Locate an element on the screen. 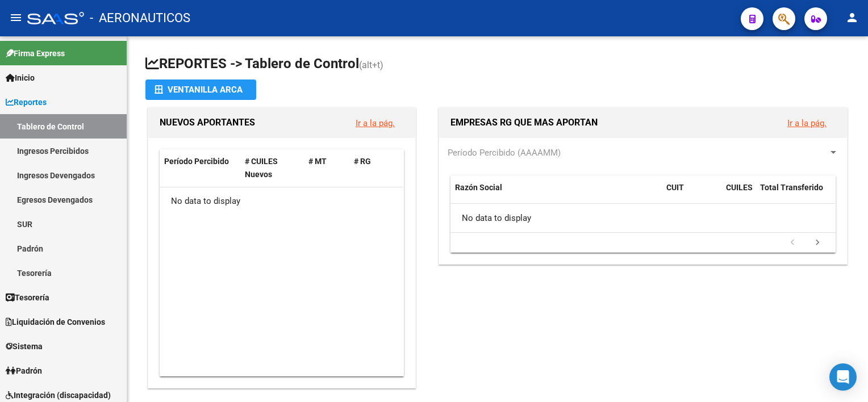 This screenshot has height=402, width=868. span: - AERONAUTICOS is located at coordinates (140, 18).